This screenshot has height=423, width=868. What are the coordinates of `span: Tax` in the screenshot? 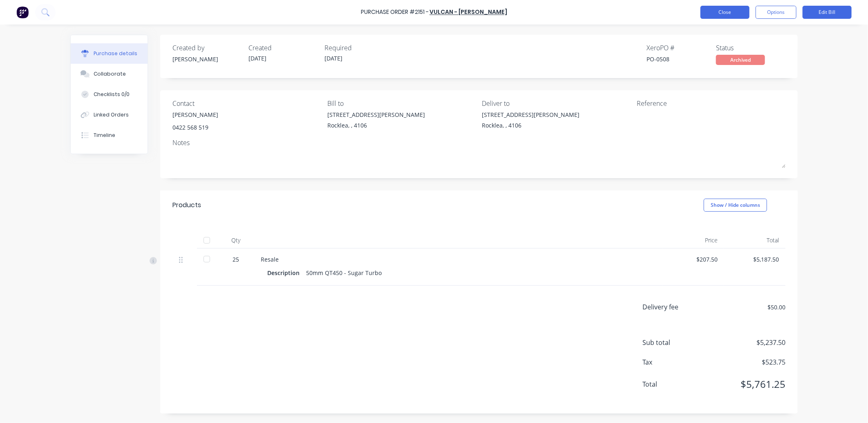 It's located at (673, 362).